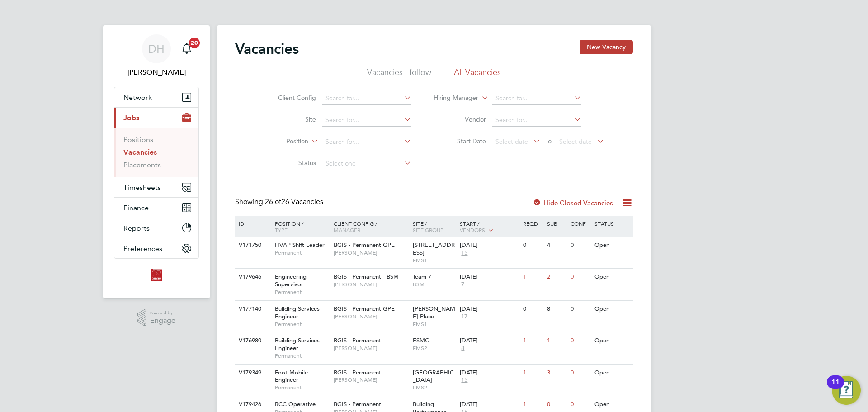  What do you see at coordinates (300, 226) in the screenshot?
I see `div: Position /` at bounding box center [300, 226].